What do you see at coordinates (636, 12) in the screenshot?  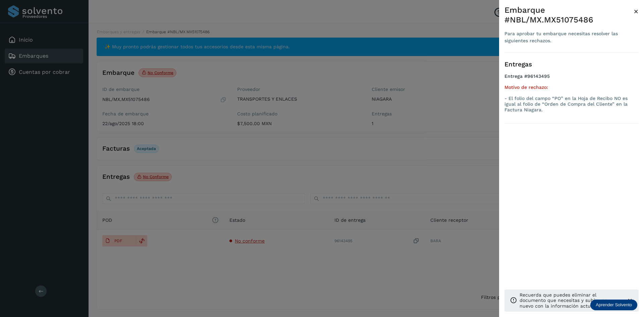 I see `button: Close` at bounding box center [636, 12].